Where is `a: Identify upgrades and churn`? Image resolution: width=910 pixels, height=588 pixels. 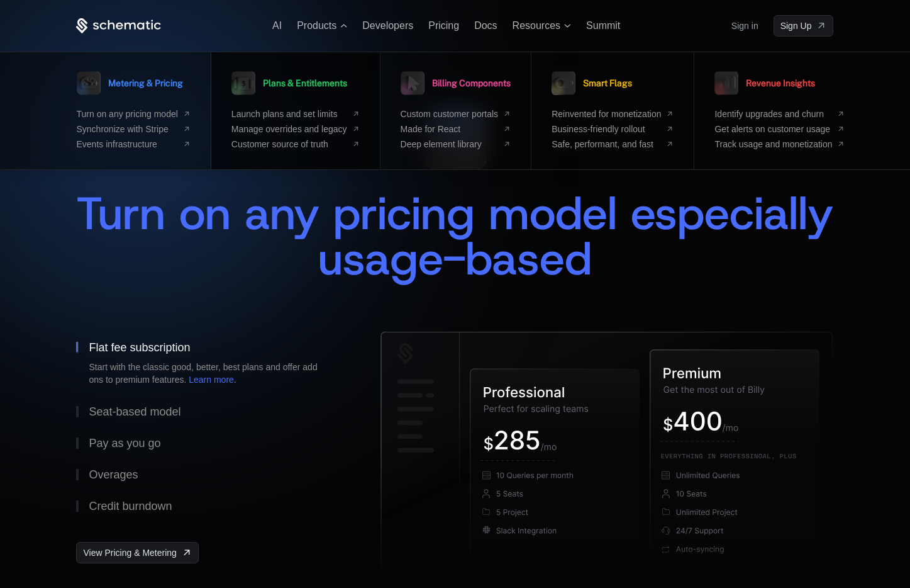
a: Identify upgrades and churn is located at coordinates (779, 114).